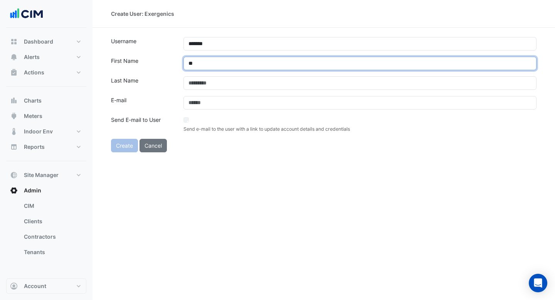 The height and width of the screenshot is (300, 555). Describe the element at coordinates (52, 252) in the screenshot. I see `a: Tenants` at that location.